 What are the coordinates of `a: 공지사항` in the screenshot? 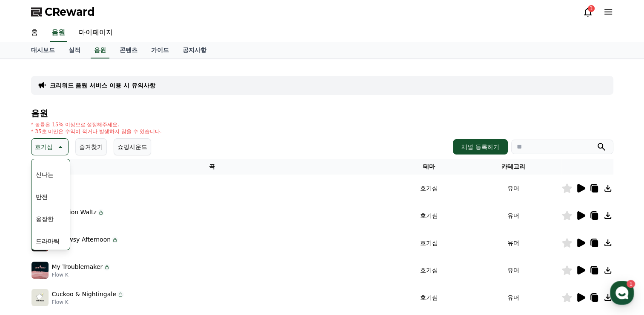 It's located at (195, 50).